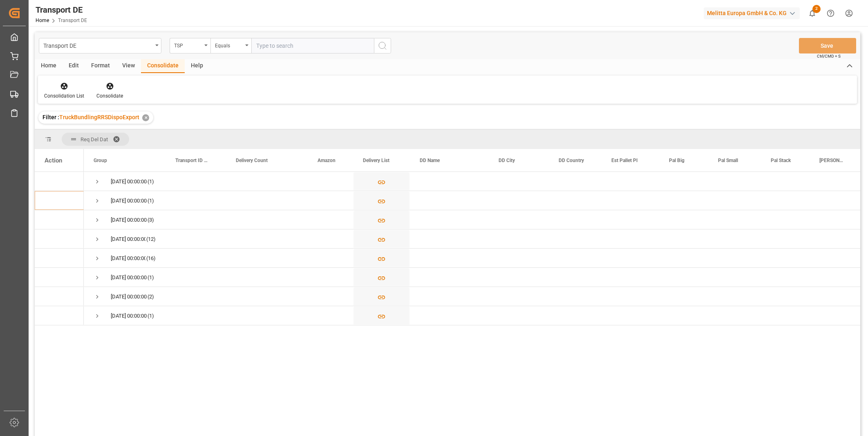 This screenshot has width=868, height=436. I want to click on span: Ctrl/CMD + S, so click(829, 56).